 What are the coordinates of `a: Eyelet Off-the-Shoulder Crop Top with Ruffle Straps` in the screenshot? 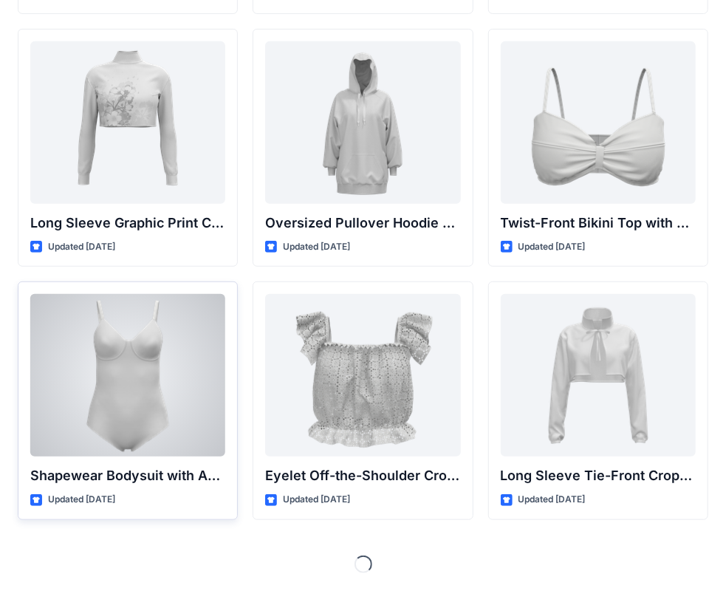 It's located at (362, 375).